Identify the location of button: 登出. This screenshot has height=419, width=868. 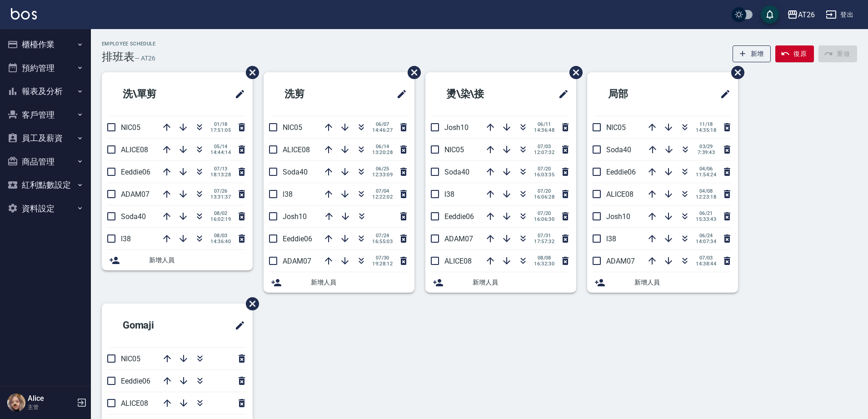
(839, 14).